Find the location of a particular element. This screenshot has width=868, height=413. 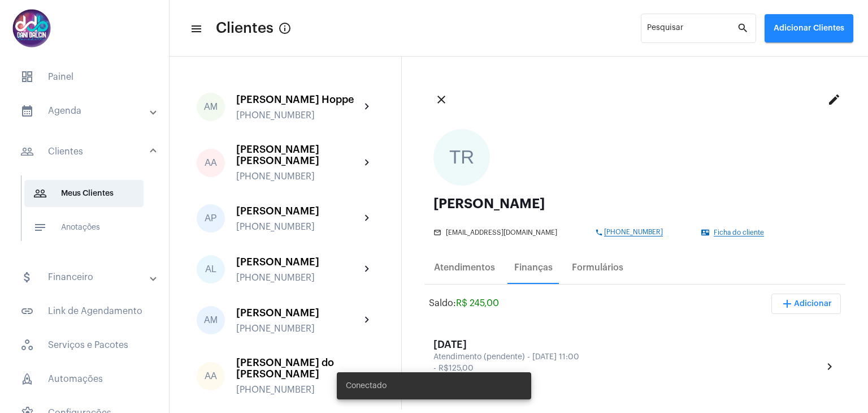

div: Formulários is located at coordinates (597, 267).